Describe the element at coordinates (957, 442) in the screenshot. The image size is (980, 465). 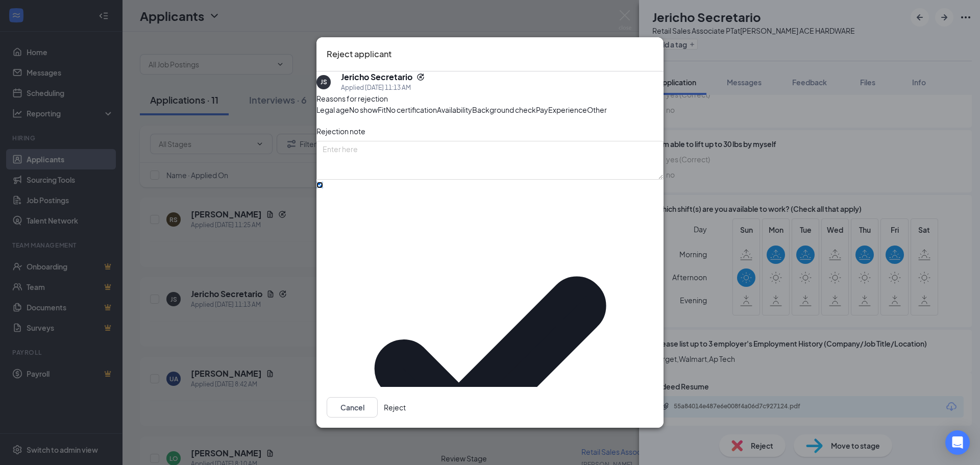
I see `div: Open Intercom Messenger` at that location.